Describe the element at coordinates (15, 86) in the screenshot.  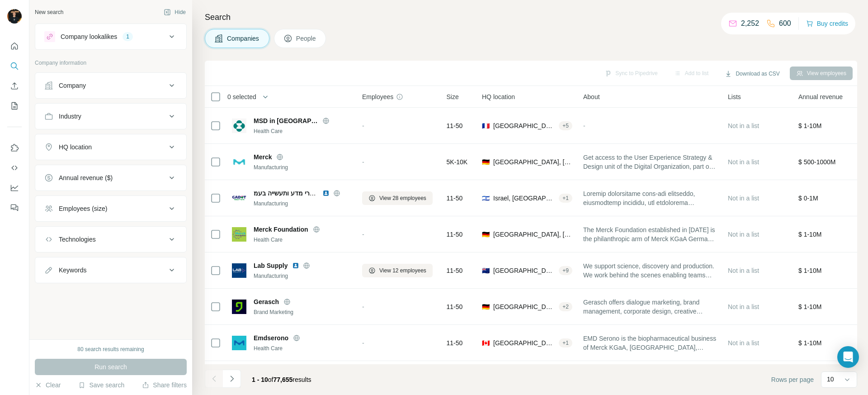
I see `button: Enrich CSV` at that location.